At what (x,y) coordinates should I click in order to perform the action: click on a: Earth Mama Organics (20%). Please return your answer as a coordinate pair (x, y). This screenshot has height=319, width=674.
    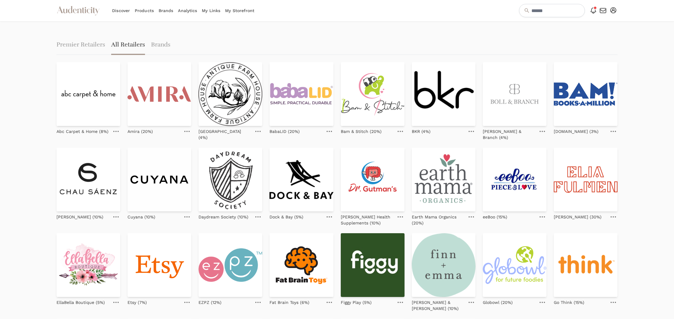
    Looking at the image, I should click on (438, 219).